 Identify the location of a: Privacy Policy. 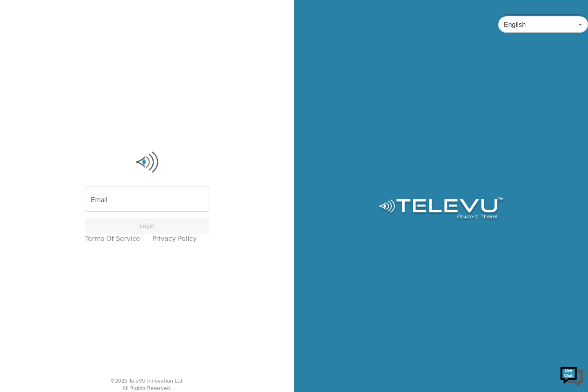
(174, 239).